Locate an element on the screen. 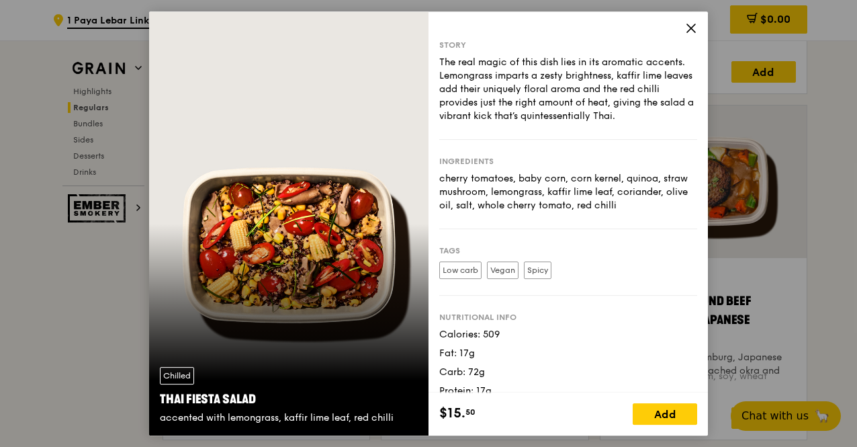 Image resolution: width=857 pixels, height=447 pixels. span: $15. is located at coordinates (452, 413).